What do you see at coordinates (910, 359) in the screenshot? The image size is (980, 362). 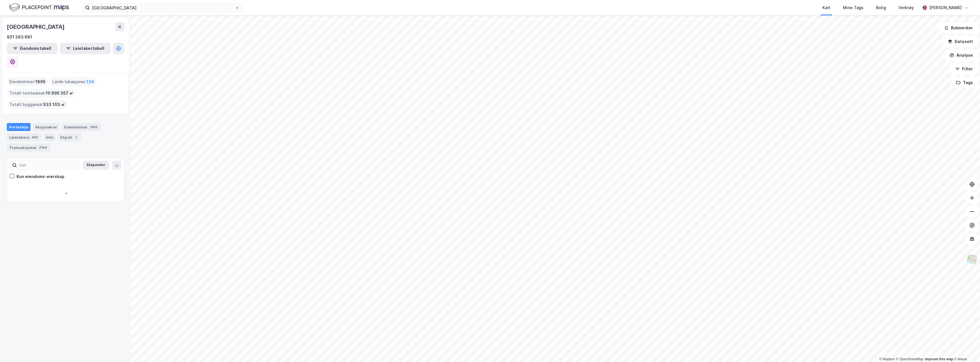 I see `a: OpenStreetMap` at bounding box center [910, 359].